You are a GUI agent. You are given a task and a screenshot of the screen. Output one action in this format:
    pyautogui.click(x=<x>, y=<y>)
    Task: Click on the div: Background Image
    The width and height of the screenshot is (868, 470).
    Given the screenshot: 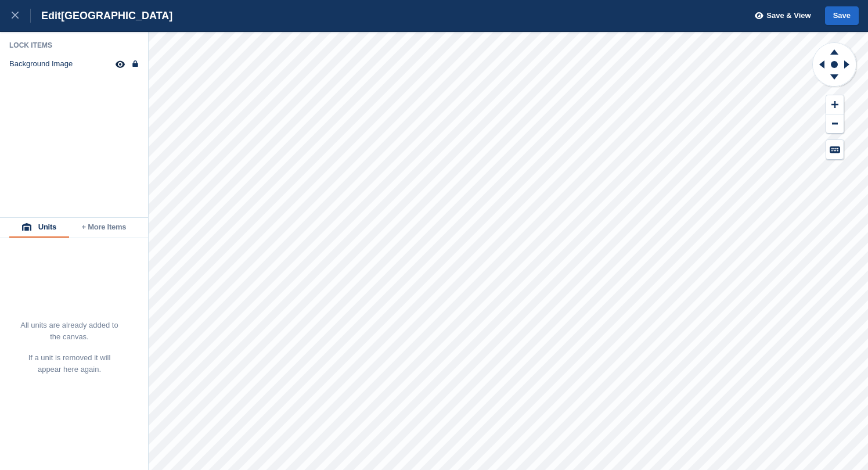 What is the action you would take?
    pyautogui.click(x=40, y=64)
    